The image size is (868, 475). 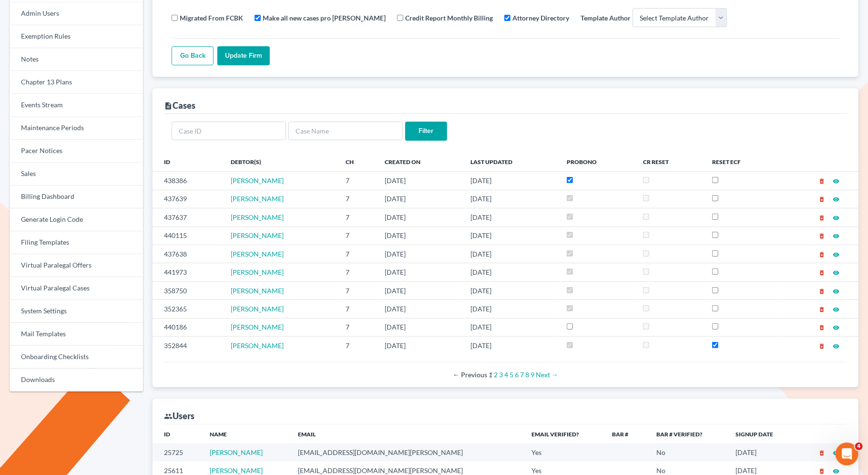 What do you see at coordinates (346, 131) in the screenshot?
I see `input: Case Name` at bounding box center [346, 131].